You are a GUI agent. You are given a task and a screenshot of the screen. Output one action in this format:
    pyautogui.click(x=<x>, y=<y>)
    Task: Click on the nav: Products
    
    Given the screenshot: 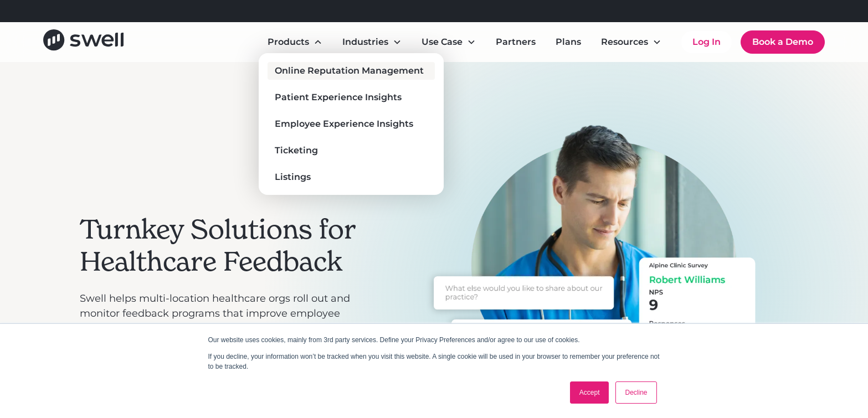 What is the action you would take?
    pyautogui.click(x=351, y=124)
    